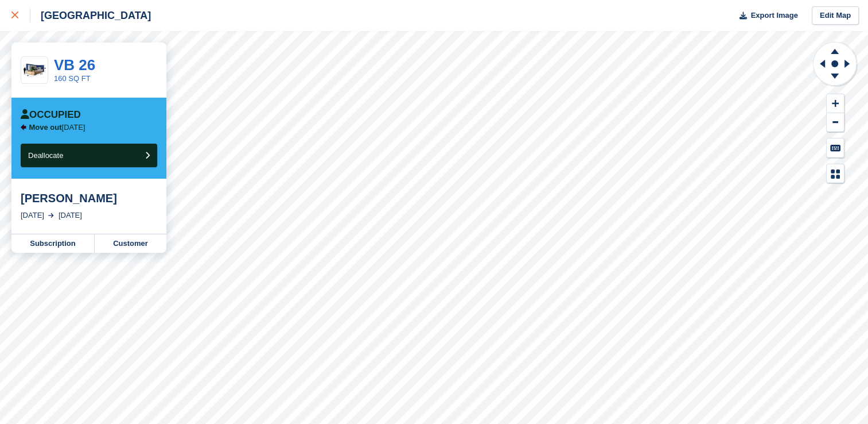 Image resolution: width=868 pixels, height=424 pixels. What do you see at coordinates (51, 115) in the screenshot?
I see `div: Occupied` at bounding box center [51, 115].